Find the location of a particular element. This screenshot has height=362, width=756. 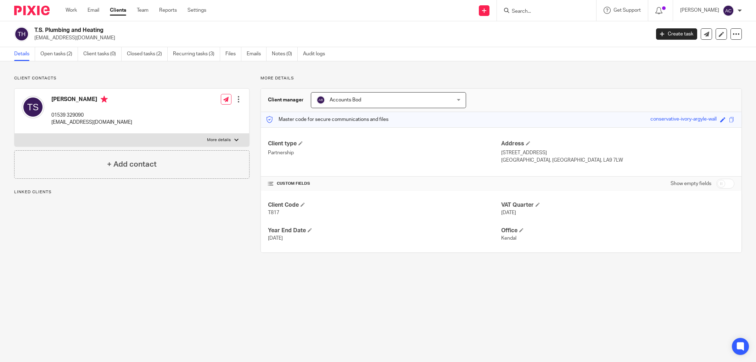

a: Audit logs is located at coordinates (316, 54).